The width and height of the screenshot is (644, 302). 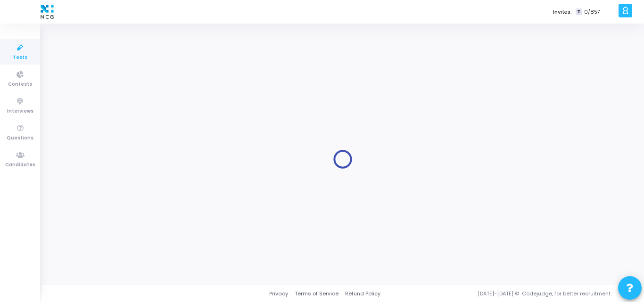 I want to click on span: Interviews, so click(x=20, y=111).